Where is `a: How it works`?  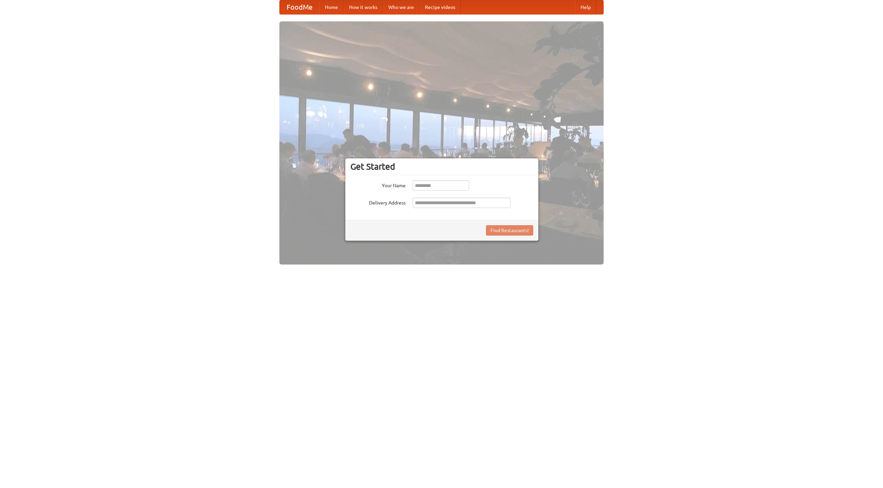 a: How it works is located at coordinates (363, 7).